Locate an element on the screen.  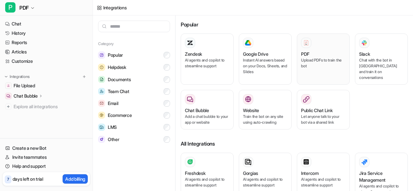
img: PDF is located at coordinates (306, 43).